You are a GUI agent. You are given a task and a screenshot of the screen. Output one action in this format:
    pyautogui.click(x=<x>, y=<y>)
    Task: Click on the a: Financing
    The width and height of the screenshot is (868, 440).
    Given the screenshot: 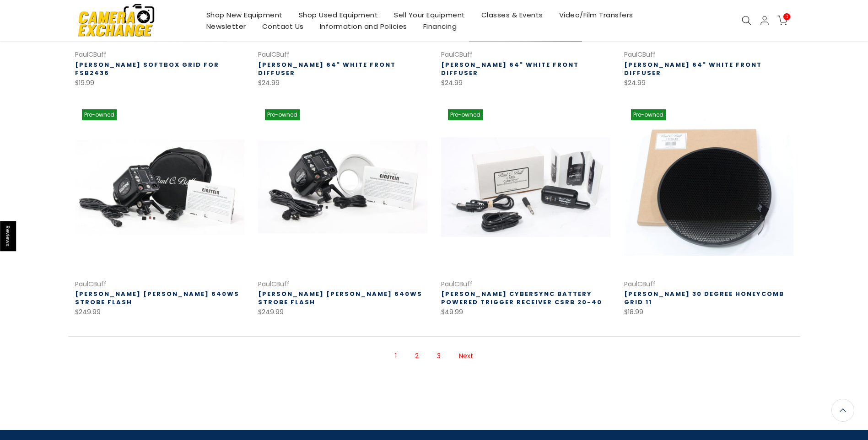 What is the action you would take?
    pyautogui.click(x=439, y=26)
    